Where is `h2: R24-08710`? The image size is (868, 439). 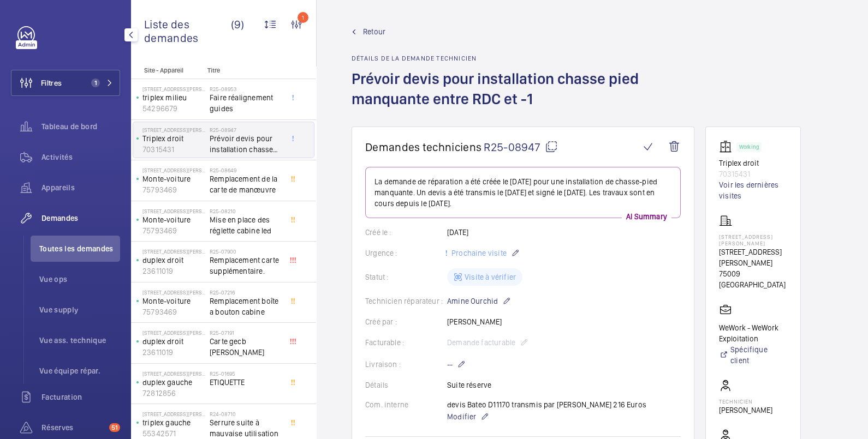
h2: R24-08710 is located at coordinates (245, 414).